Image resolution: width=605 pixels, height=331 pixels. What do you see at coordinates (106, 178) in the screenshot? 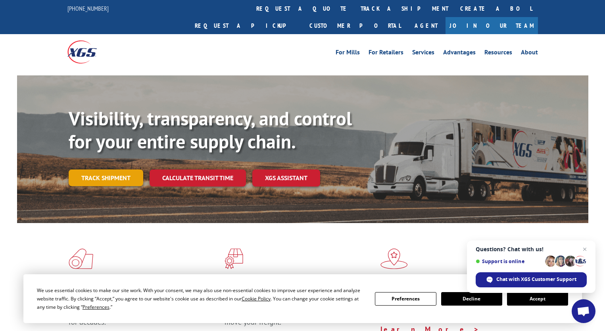
I see `a: Track shipment` at bounding box center [106, 178].